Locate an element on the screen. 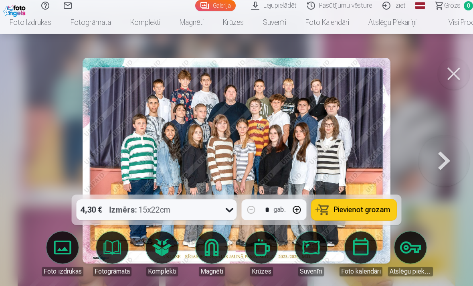 The height and width of the screenshot is (286, 473). div: Komplekti is located at coordinates (162, 271).